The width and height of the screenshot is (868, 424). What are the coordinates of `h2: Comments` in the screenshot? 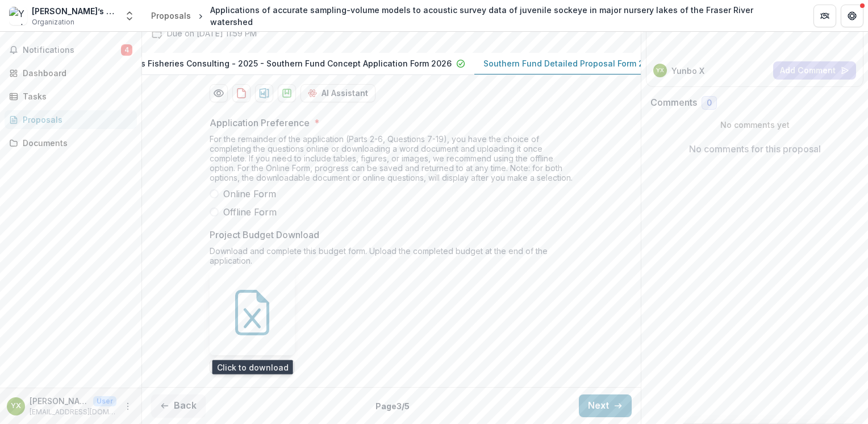 It's located at (674, 102).